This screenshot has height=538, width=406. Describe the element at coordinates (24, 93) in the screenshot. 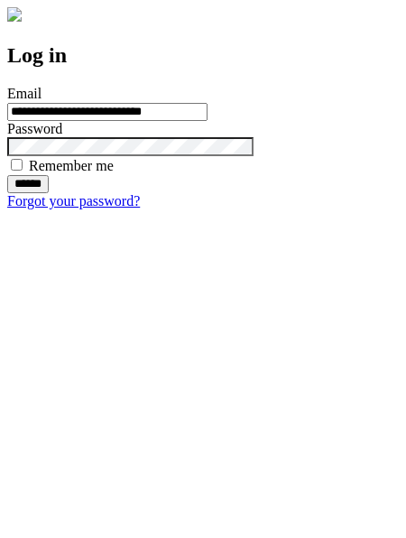

I see `label: Email` at that location.